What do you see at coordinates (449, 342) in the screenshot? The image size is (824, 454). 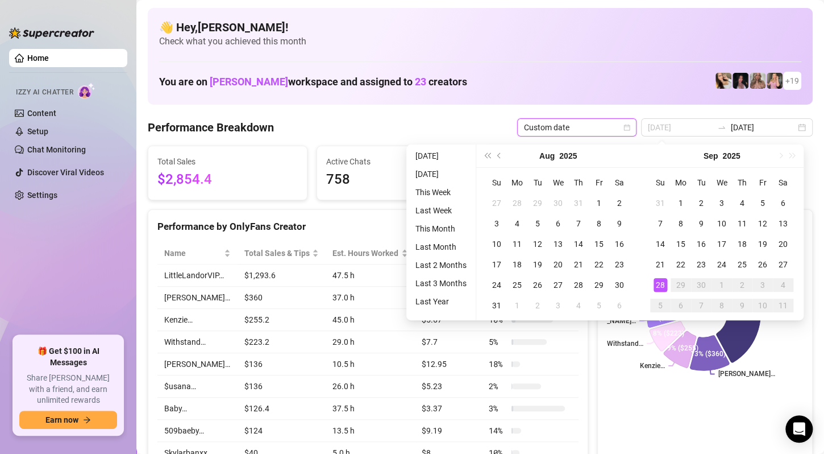 I see `td: $7.7` at bounding box center [449, 342].